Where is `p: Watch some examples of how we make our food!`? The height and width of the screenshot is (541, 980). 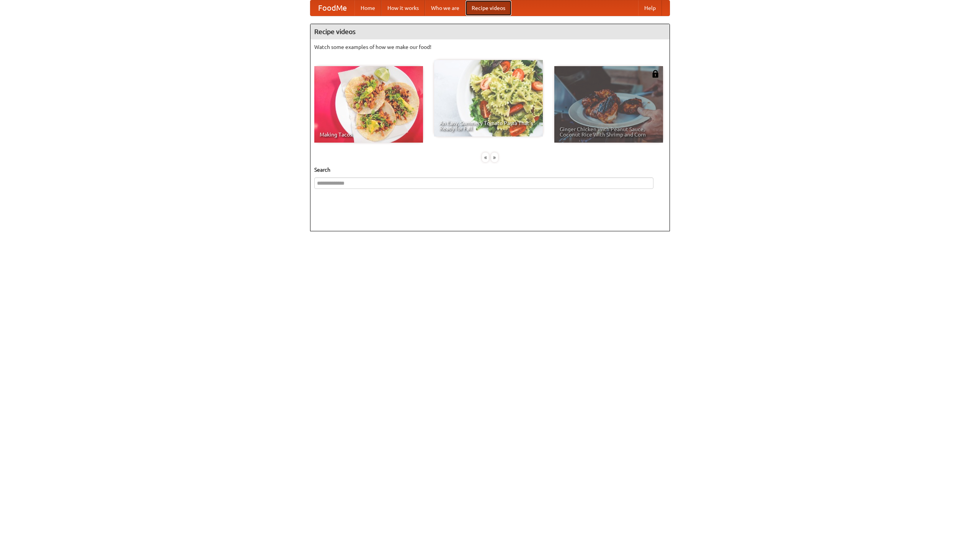 p: Watch some examples of how we make our food! is located at coordinates (490, 47).